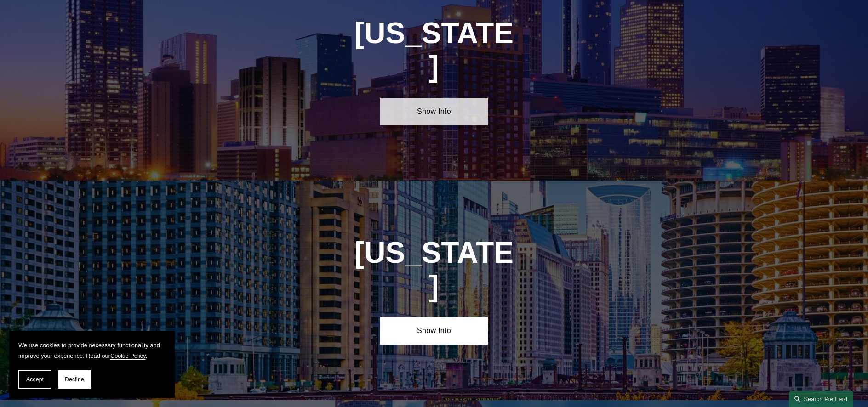 This screenshot has height=407, width=868. What do you see at coordinates (820, 399) in the screenshot?
I see `a: Search this site` at bounding box center [820, 399].